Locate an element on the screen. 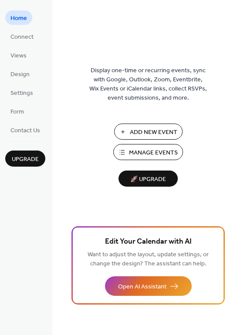  a: Home is located at coordinates (19, 17).